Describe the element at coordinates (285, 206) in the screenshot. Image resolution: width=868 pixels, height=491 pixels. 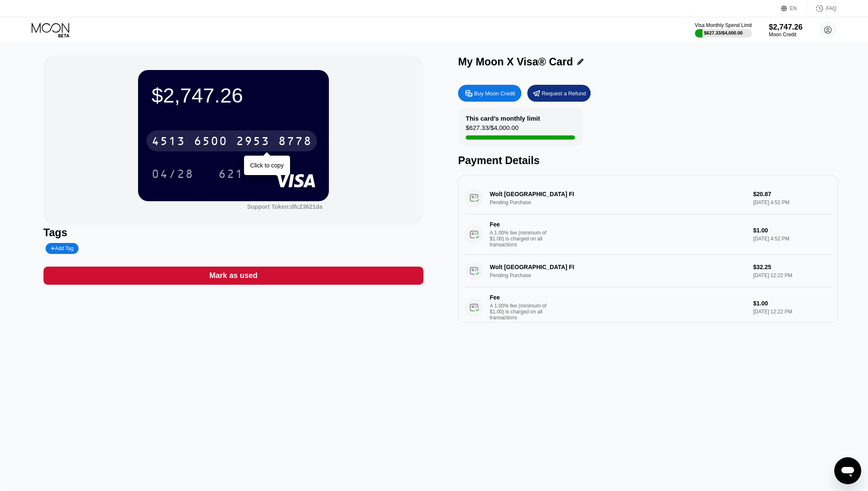
I see `div: Support Token:dfc23621da` at that location.